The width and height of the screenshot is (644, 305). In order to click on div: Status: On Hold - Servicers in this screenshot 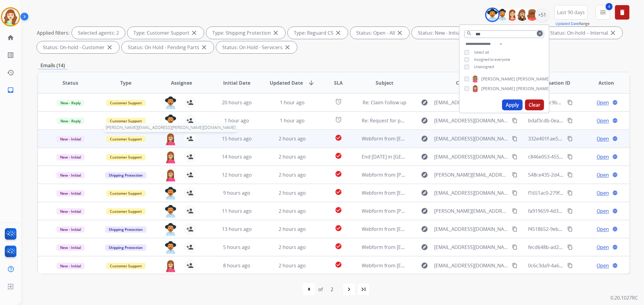, I will do `click(256, 47)`.